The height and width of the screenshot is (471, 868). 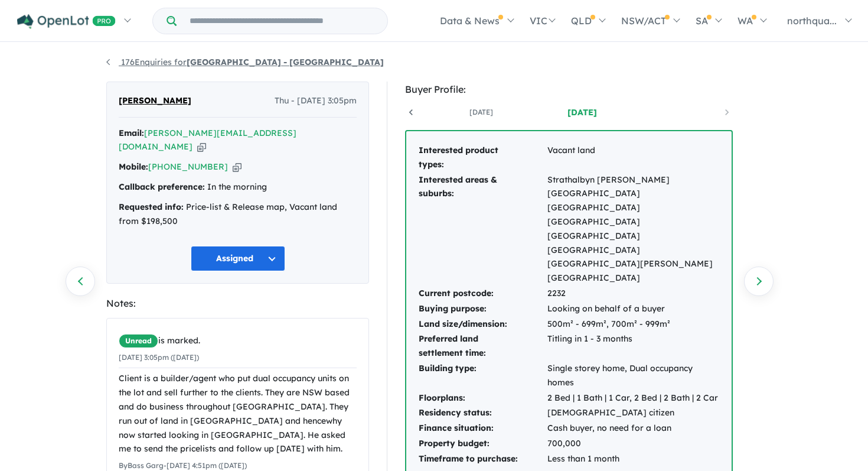 I want to click on div: Price-list & Release map, Vacant land from $198,500, so click(x=238, y=215).